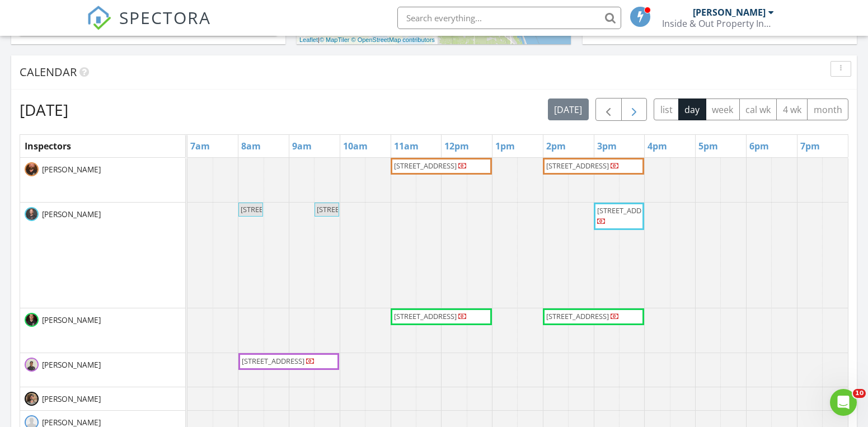 This screenshot has width=868, height=427. I want to click on a: 1pm, so click(505, 146).